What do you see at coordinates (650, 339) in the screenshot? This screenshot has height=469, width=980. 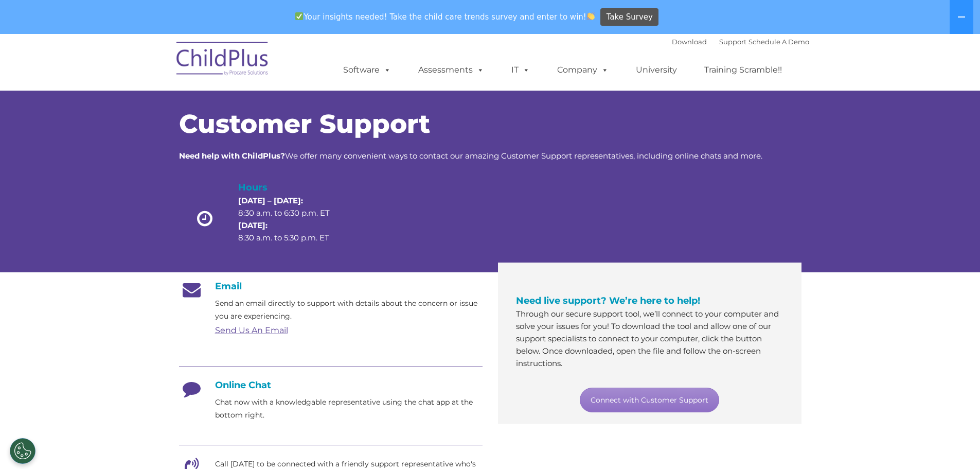 I see `p: Through our secure support tool, we’ll connect to your computer and solve your issues for you! To...` at bounding box center [650, 339].